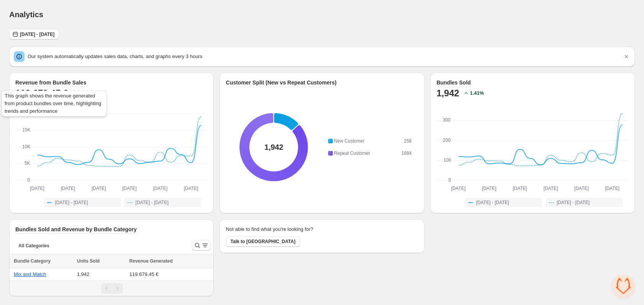  Describe the element at coordinates (83, 274) in the screenshot. I see `span: 1,942` at that location.